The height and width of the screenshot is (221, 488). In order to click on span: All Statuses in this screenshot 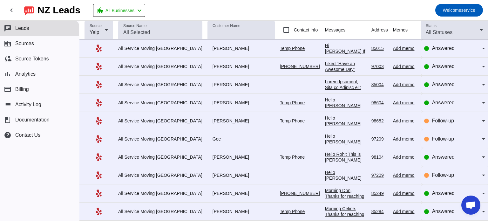, I will do `click(439, 32)`.